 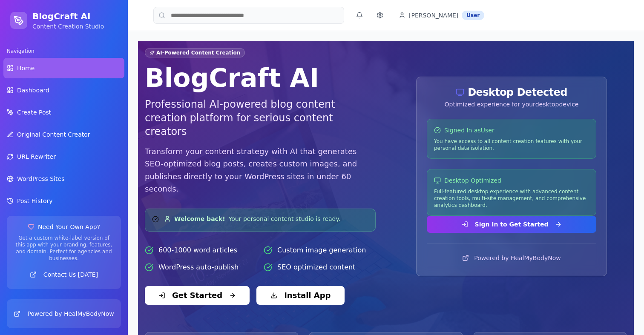 What do you see at coordinates (511, 144) in the screenshot?
I see `p: You have access to all content creation features with your personal data isolation.` at bounding box center [511, 144].